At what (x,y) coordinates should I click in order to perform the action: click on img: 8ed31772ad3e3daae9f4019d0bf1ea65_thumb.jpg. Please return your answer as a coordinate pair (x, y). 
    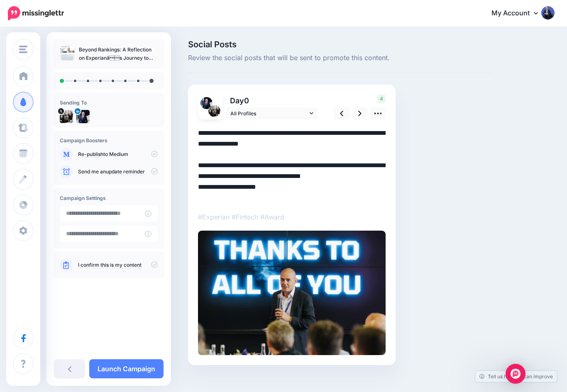
    Looking at the image, I should click on (67, 53).